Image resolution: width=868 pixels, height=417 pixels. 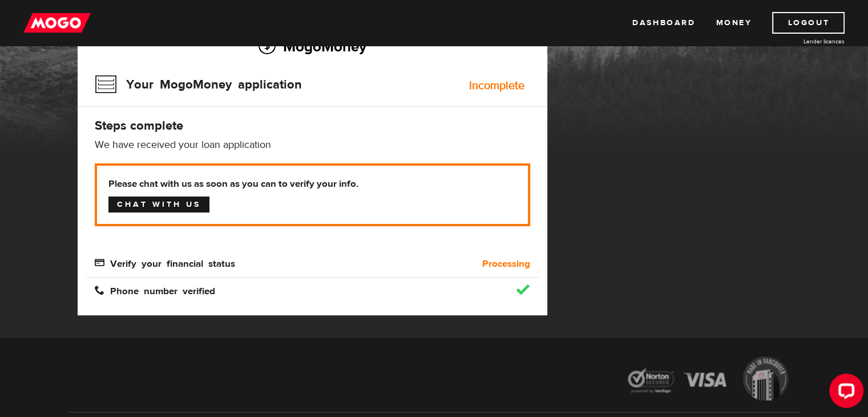 What do you see at coordinates (159, 205) in the screenshot?
I see `a: Chat with us` at bounding box center [159, 205].